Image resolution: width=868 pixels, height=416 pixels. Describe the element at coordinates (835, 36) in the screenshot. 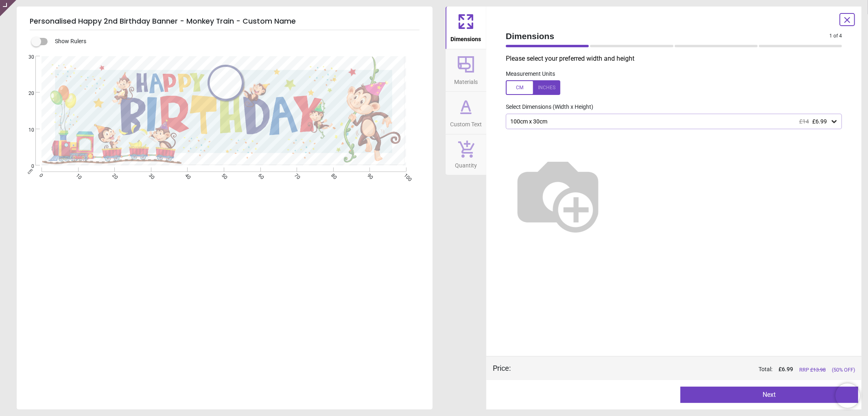

I see `span: 1 of 4` at that location.